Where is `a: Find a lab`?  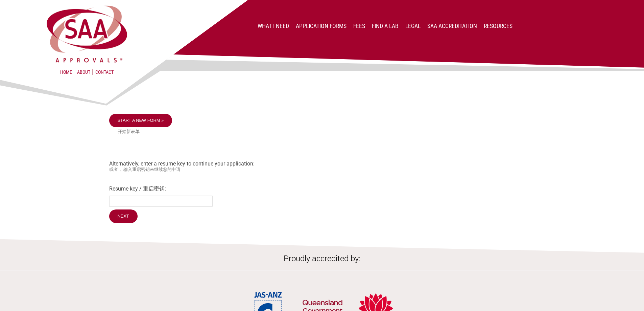 a: Find a lab is located at coordinates (385, 26).